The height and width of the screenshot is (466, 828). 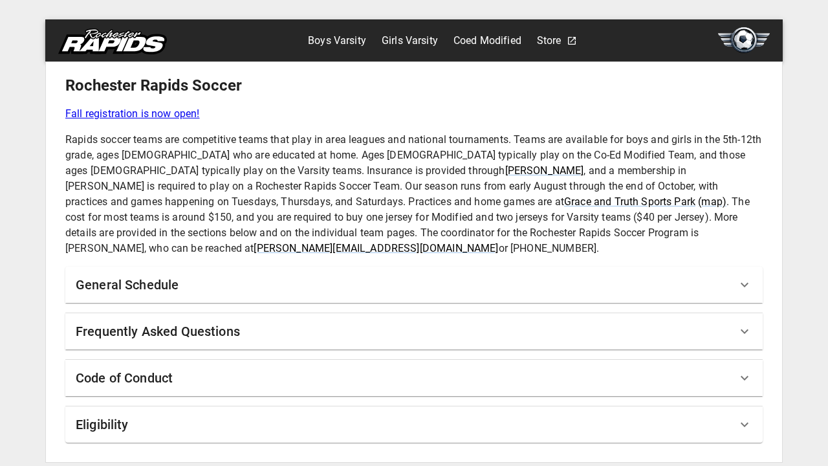 What do you see at coordinates (409, 41) in the screenshot?
I see `a: Girls Varsity` at bounding box center [409, 41].